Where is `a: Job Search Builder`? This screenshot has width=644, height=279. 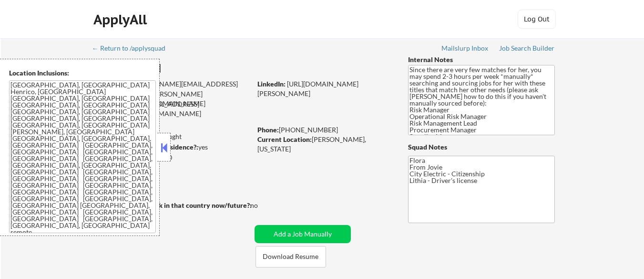 a: Job Search Builder is located at coordinates (526, 49).